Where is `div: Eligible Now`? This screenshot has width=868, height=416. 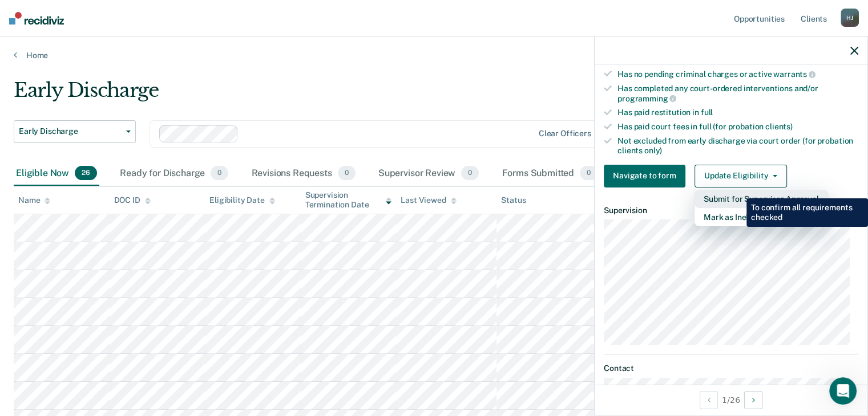
div: Eligible Now is located at coordinates (57, 174).